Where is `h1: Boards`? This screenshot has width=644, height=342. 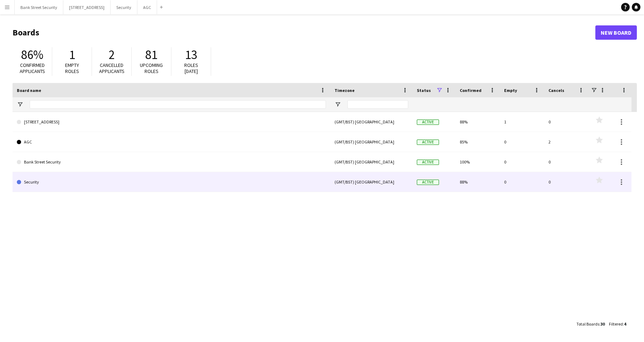 h1: Boards is located at coordinates (304, 32).